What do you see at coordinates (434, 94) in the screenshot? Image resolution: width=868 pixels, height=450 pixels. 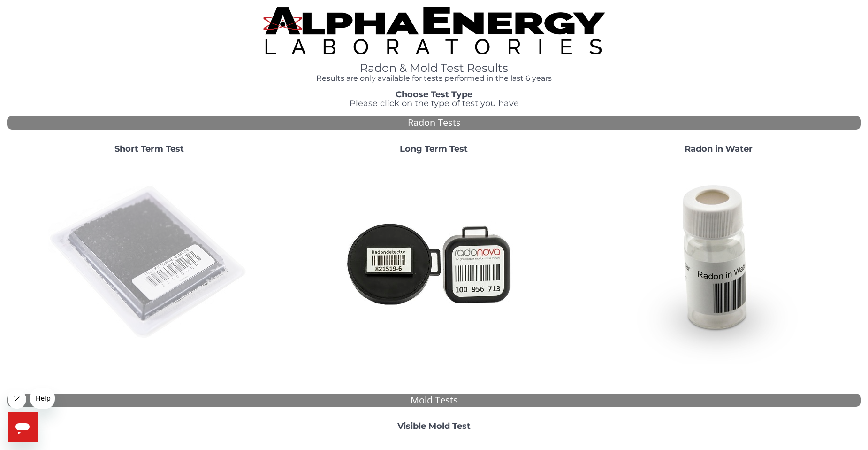 I see `strong: Choose Test Type` at bounding box center [434, 94].